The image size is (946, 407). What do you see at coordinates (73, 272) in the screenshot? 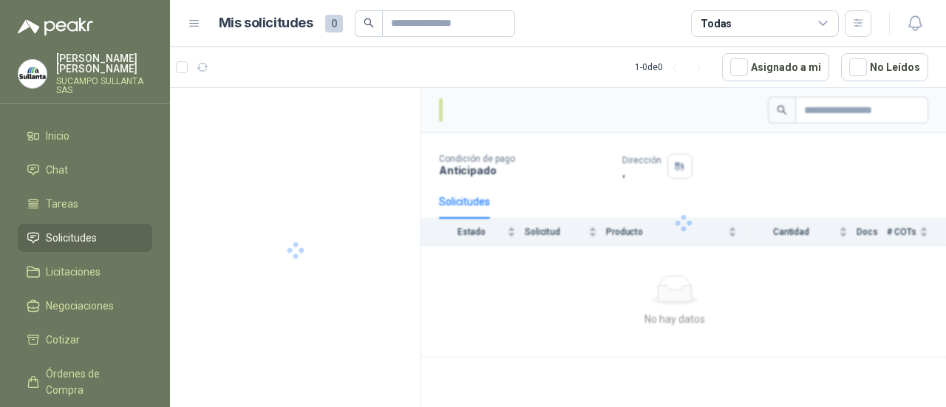
I see `span: Licitaciones` at bounding box center [73, 272].